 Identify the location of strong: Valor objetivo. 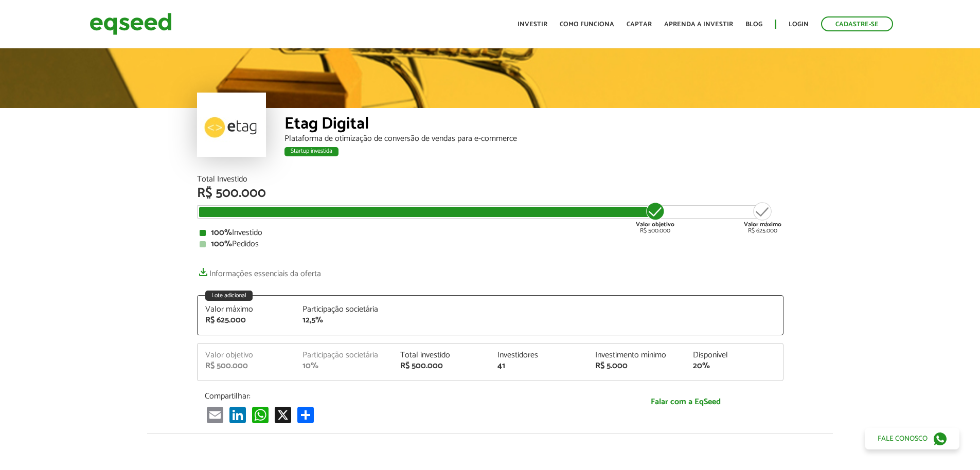
(655, 224).